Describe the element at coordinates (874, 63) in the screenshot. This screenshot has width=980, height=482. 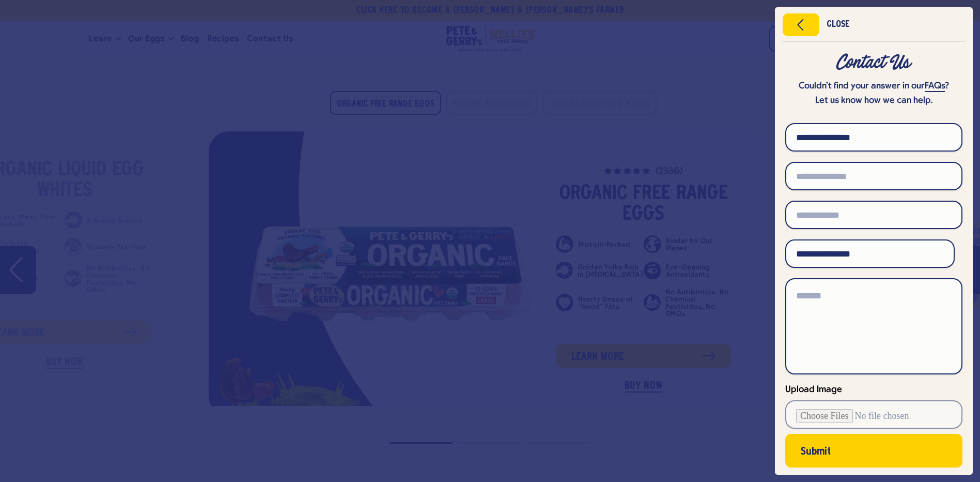
I see `div: Contact Us` at that location.